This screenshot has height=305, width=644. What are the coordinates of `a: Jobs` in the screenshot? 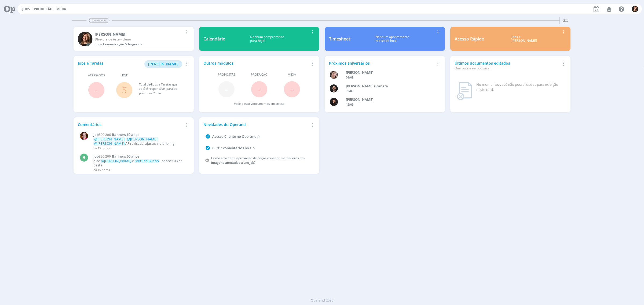 It's located at (26, 9).